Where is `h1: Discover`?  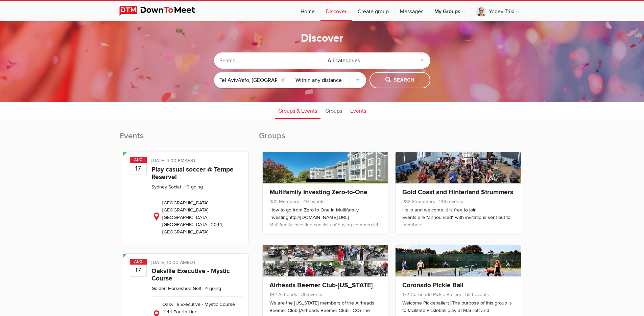 h1: Discover is located at coordinates (322, 38).